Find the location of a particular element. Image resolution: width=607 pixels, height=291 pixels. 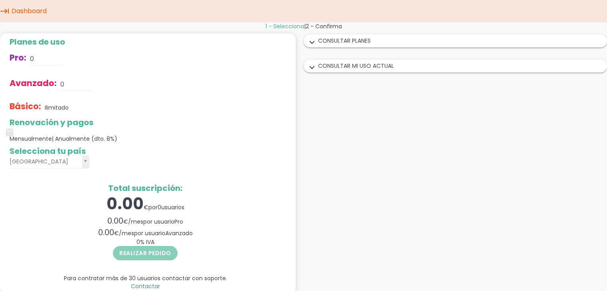

div: CONSULTAR MI USO ACTUAL is located at coordinates (455, 66).